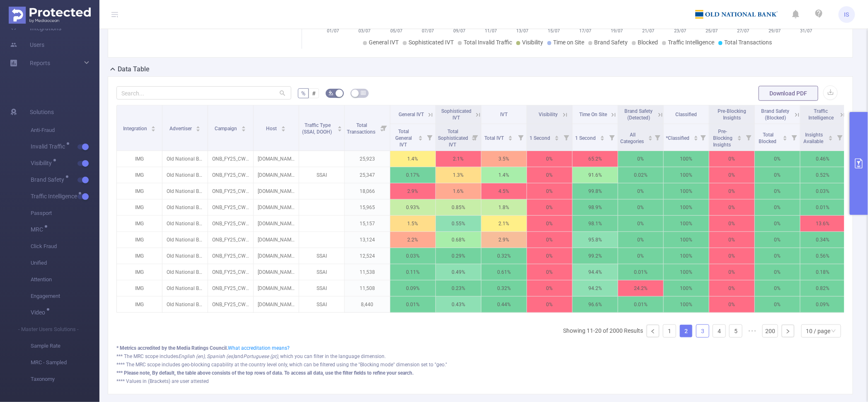 The height and width of the screenshot is (402, 868). I want to click on p: 94.2%, so click(595, 289).